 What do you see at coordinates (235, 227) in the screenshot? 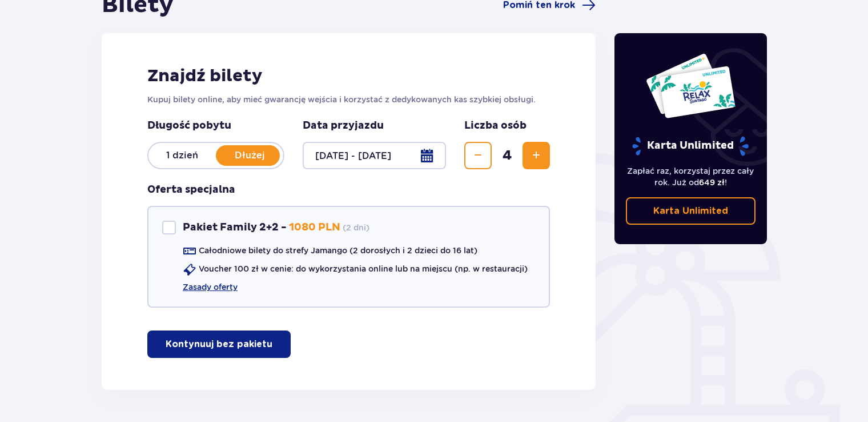
I see `p: Pakiet Family 2+2 -` at bounding box center [235, 227].